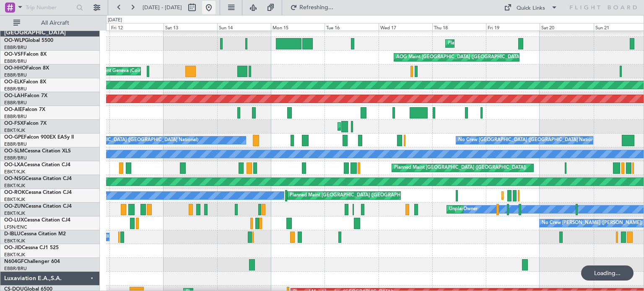  I want to click on span: N604GF, so click(14, 262).